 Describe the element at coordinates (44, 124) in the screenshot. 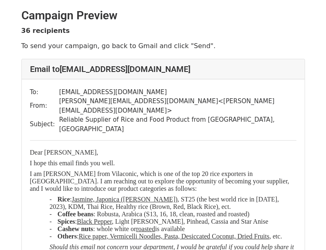

I see `td: Subject:` at that location.